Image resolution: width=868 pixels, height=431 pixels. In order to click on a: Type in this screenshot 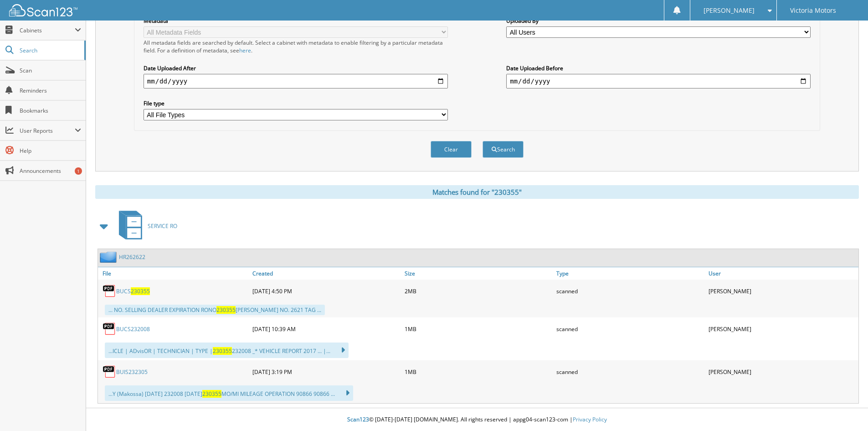, I will do `click(630, 273)`.